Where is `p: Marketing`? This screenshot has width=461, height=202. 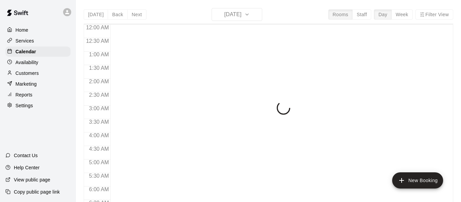 p: Marketing is located at coordinates (26, 84).